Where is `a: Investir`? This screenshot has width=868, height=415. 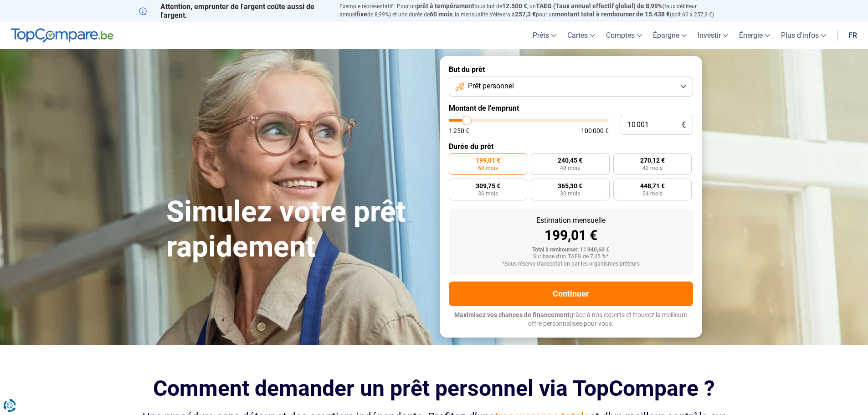
a: Investir is located at coordinates (713, 35).